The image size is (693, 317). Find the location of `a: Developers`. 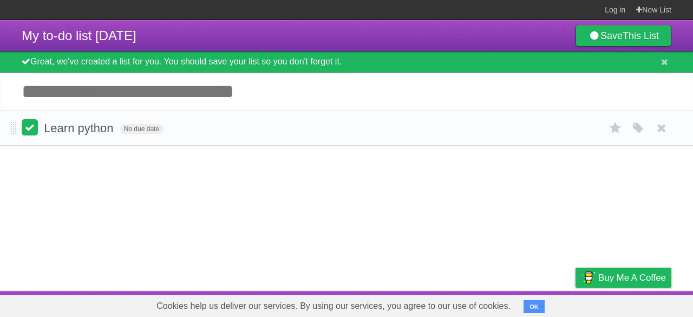

a: Developers is located at coordinates (489, 304).